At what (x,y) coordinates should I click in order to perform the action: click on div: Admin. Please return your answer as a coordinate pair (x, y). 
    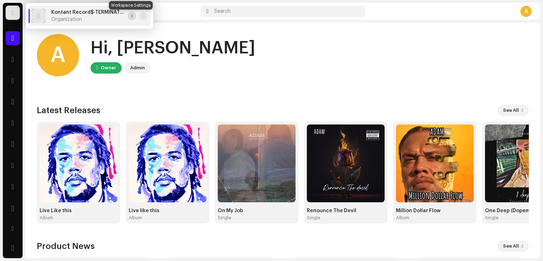
    Looking at the image, I should click on (137, 68).